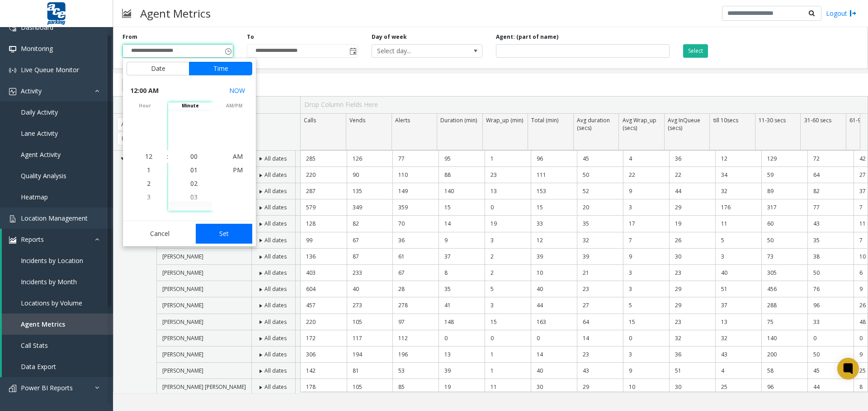 Image resolution: width=868 pixels, height=411 pixels. Describe the element at coordinates (692, 355) in the screenshot. I see `td: 36` at that location.